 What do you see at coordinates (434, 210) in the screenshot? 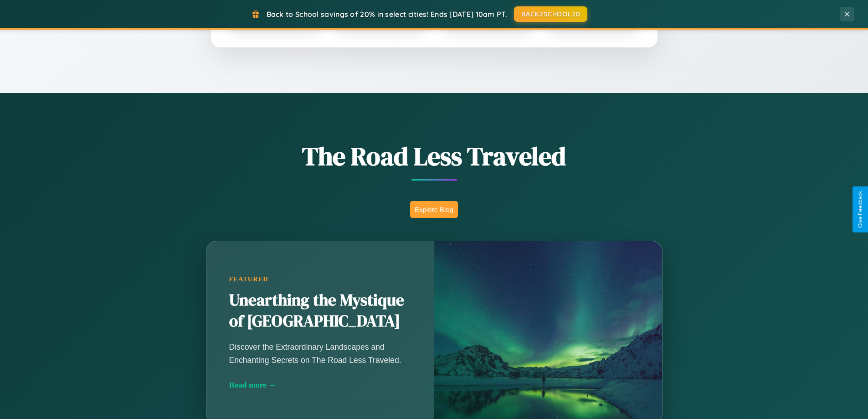
I see `button: Explore Blog` at bounding box center [434, 210].